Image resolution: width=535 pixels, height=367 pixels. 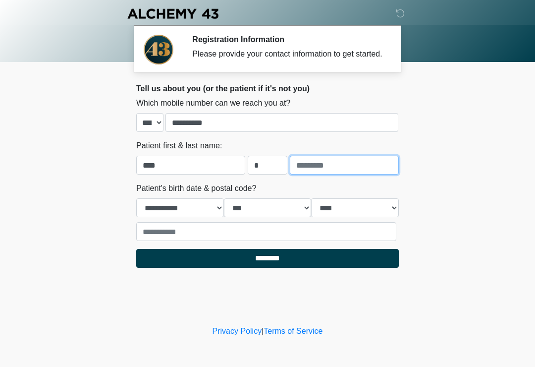 What do you see at coordinates (288, 54) in the screenshot?
I see `div: Please provide your contact information to get started.` at bounding box center [288, 54].